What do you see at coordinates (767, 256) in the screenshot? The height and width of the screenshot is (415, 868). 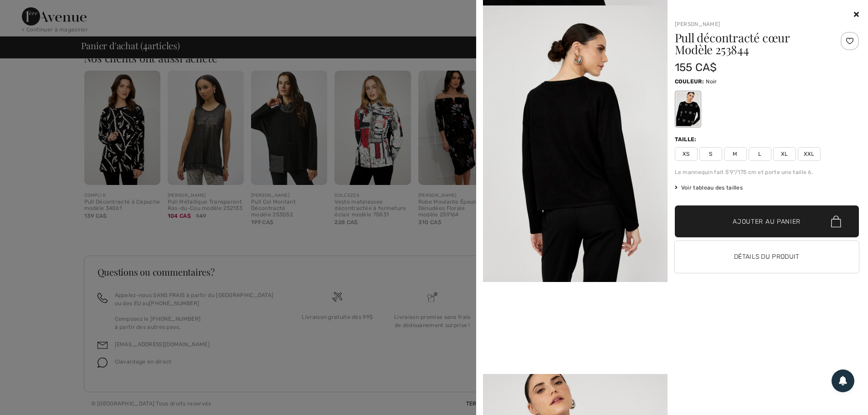 I see `button: Détails du produit` at bounding box center [767, 256].